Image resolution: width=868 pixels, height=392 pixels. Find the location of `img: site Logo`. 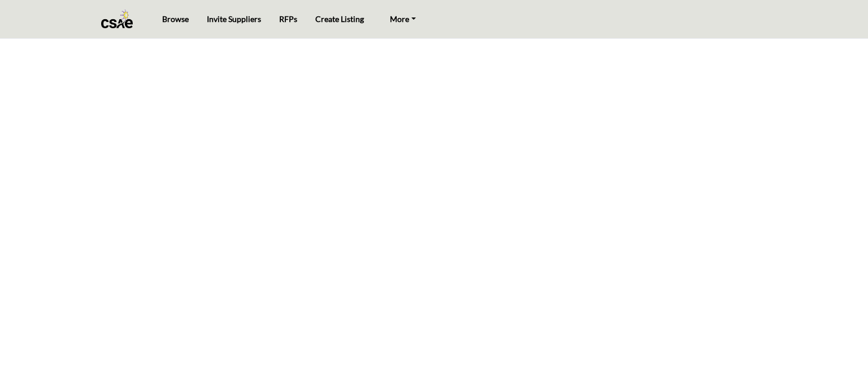

img: site Logo is located at coordinates (120, 19).